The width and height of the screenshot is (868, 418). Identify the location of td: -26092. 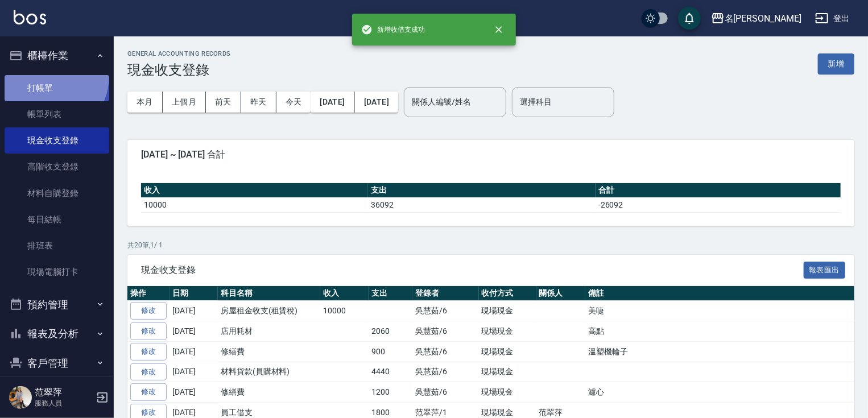
(718, 204).